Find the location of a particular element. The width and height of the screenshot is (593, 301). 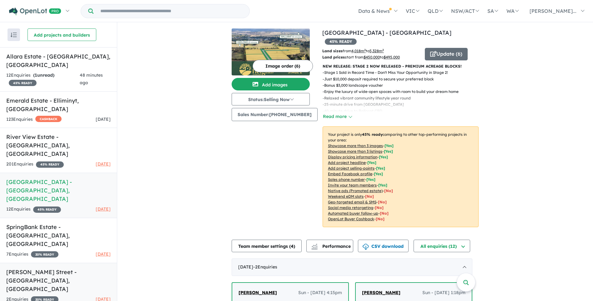

u: Showcase more than 3 images is located at coordinates (356, 145).